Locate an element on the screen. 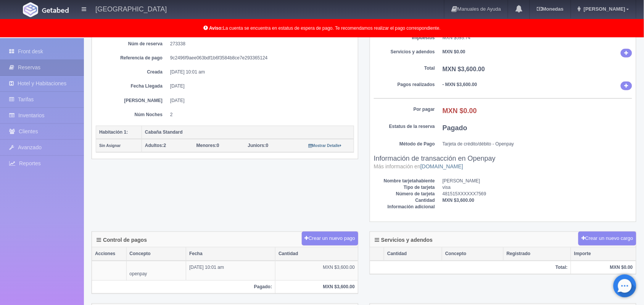  th: Pagado: is located at coordinates (184, 287).